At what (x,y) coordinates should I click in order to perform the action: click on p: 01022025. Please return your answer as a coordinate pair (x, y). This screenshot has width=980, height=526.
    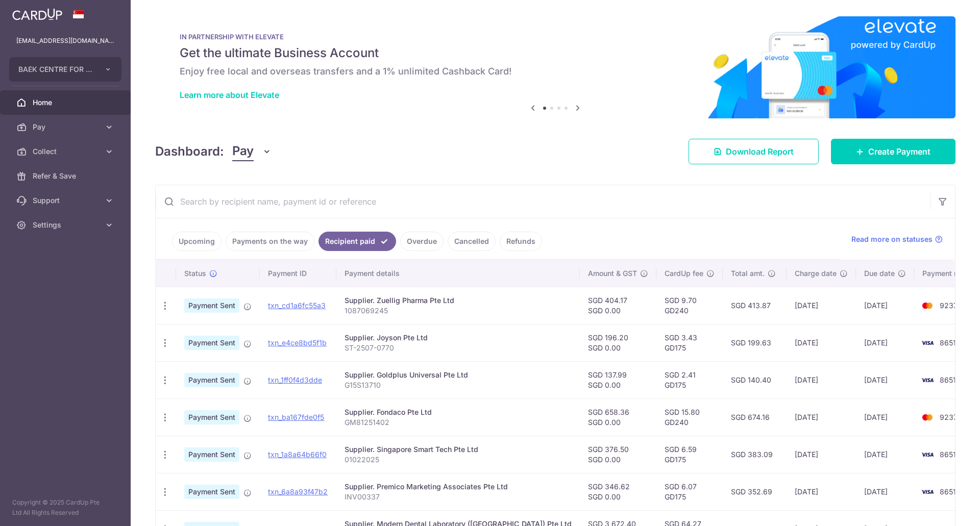
    Looking at the image, I should click on (458, 460).